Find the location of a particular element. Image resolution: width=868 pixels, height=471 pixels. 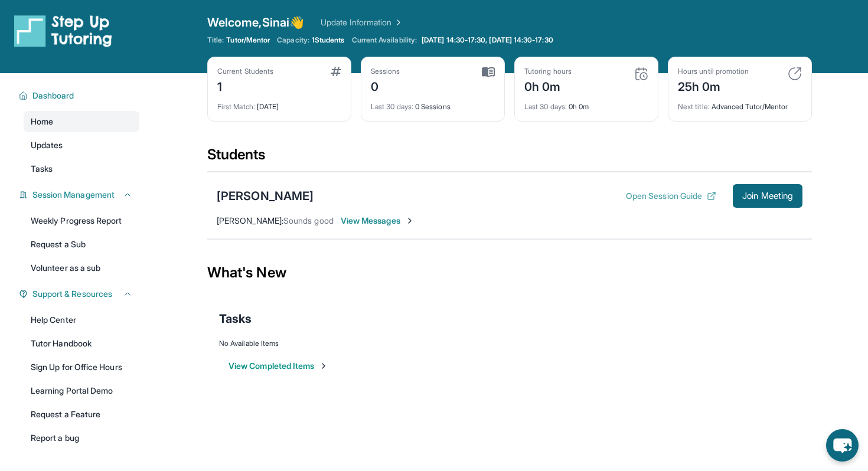

div: 0 is located at coordinates (386, 85).